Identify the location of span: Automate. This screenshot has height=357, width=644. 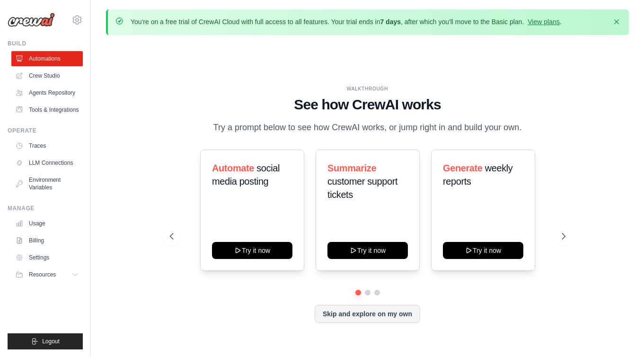
(233, 168).